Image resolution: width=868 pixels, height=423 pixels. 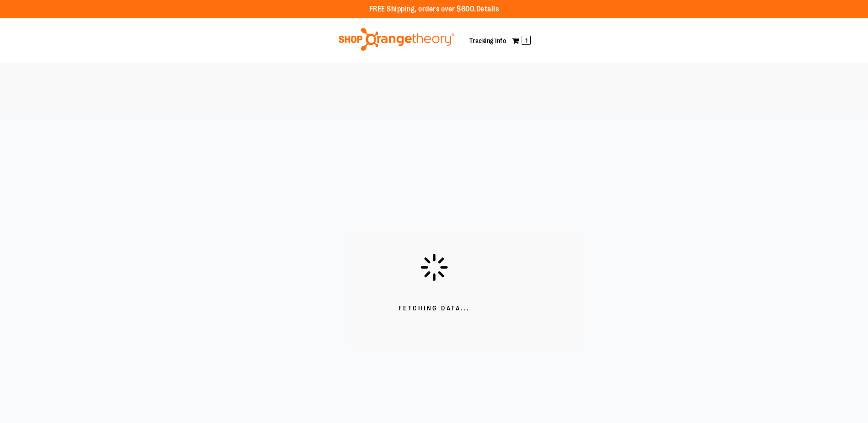 What do you see at coordinates (488, 9) in the screenshot?
I see `a: Details` at bounding box center [488, 9].